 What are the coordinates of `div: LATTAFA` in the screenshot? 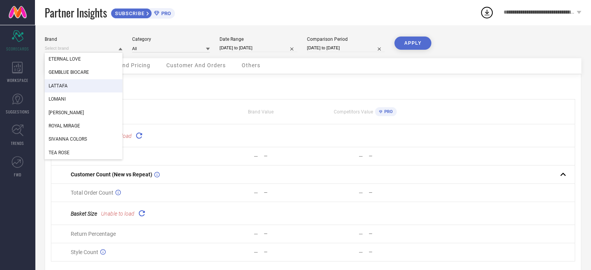 It's located at (84, 86).